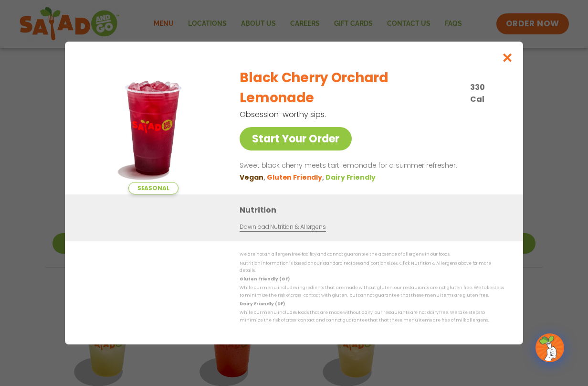 The height and width of the screenshot is (386, 588). What do you see at coordinates (352, 88) in the screenshot?
I see `h2: Black Cherry Orchard Lemonade` at bounding box center [352, 88].